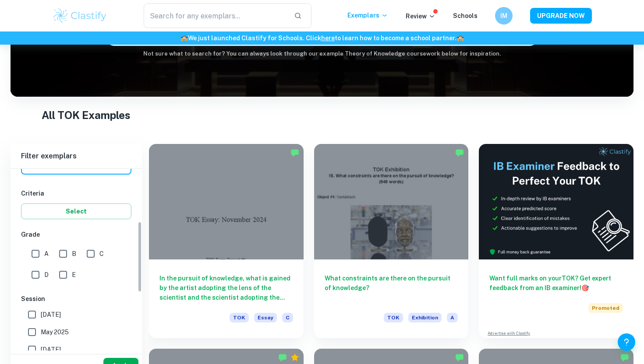  What do you see at coordinates (226, 288) in the screenshot?
I see `h6: In the pursuit of knowledge, what is gained by the artist adopting the lens of the scientist and ...` at bounding box center [226, 288].